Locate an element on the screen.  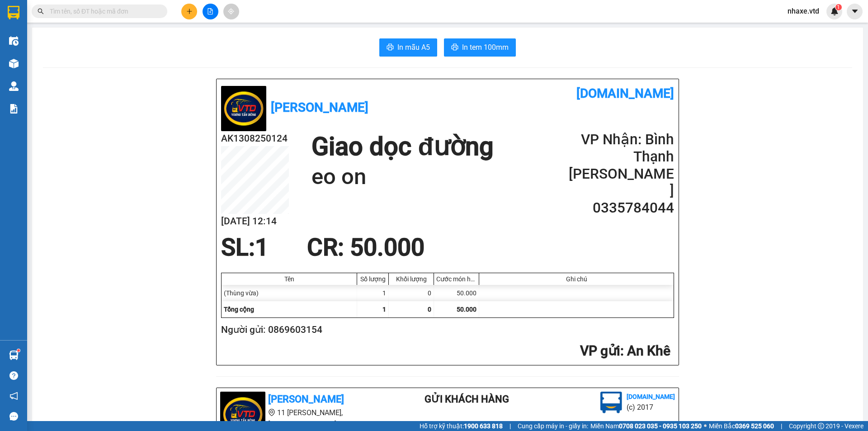
div: (Thùng vừa) is located at coordinates (290, 293).